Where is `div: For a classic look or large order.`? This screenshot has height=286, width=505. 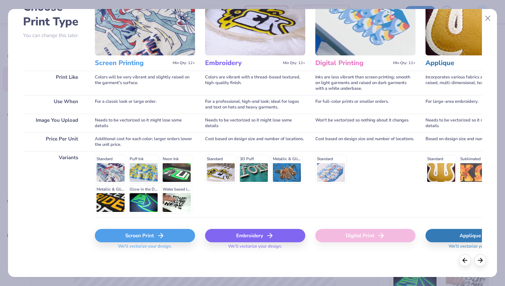
div: For a classic look or large order. is located at coordinates (145, 104).